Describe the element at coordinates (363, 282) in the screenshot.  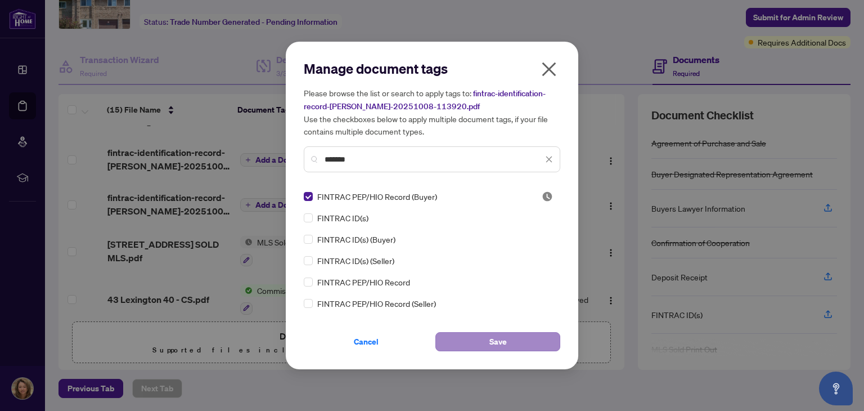
I see `span: FINTRAC PEP/HIO Record` at that location.